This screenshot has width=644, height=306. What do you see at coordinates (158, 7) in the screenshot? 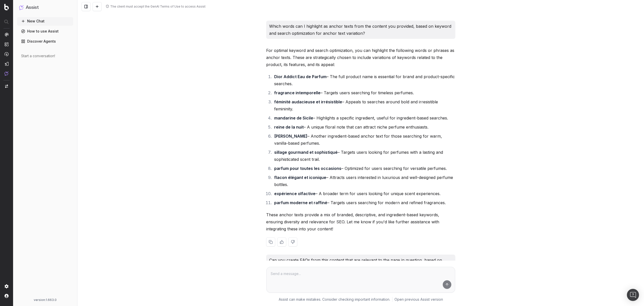
I see `div: The client must accept the GenAI Terms of Use to access Assist` at bounding box center [158, 7].